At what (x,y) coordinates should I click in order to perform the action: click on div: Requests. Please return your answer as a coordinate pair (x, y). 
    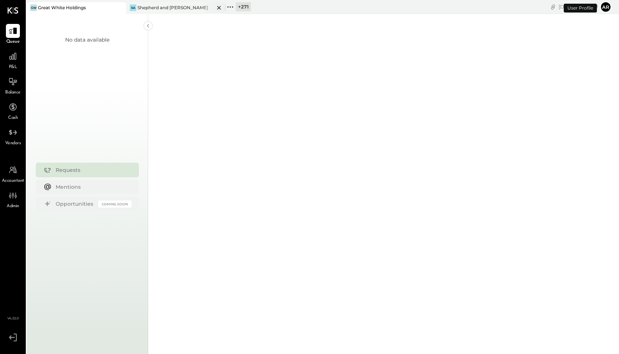
    Looking at the image, I should click on (92, 170).